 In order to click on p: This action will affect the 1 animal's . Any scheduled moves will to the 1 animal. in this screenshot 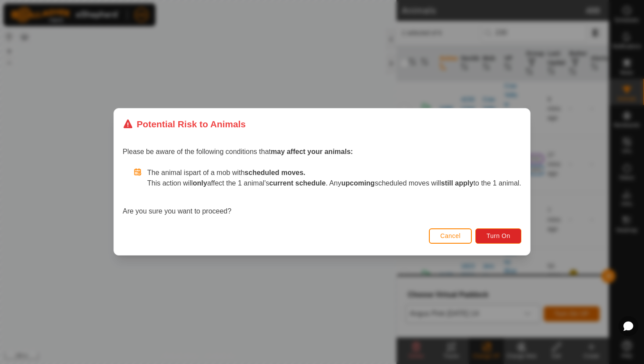, I will do `click(334, 184)`.